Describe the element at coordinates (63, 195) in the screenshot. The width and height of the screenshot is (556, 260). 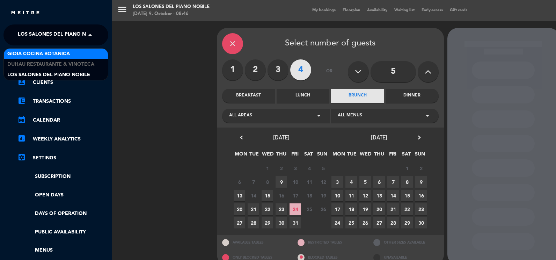
I see `a: Open Days` at that location.